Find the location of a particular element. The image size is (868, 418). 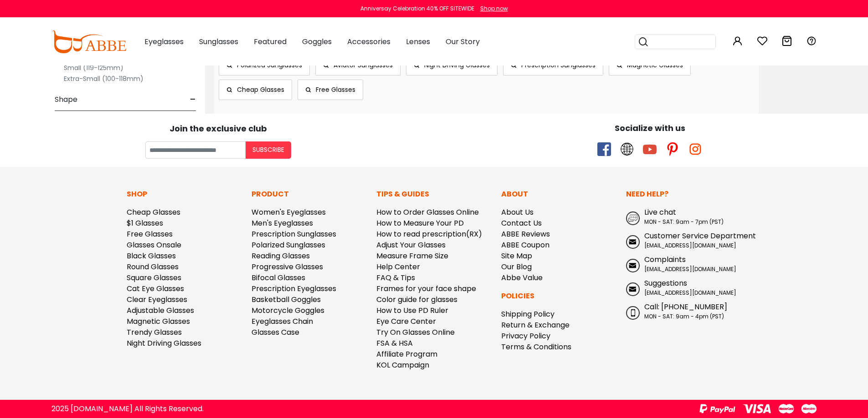

span: Goggles is located at coordinates (317, 41).